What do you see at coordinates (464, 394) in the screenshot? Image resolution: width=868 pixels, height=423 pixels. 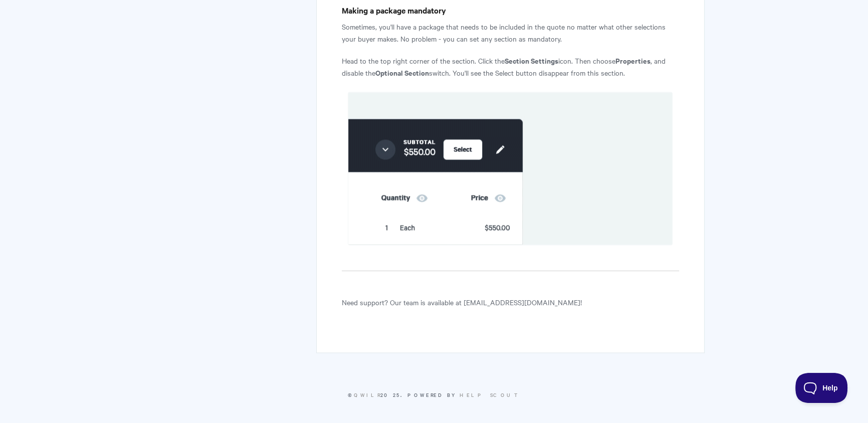 I see `span: Powered by` at bounding box center [464, 394].